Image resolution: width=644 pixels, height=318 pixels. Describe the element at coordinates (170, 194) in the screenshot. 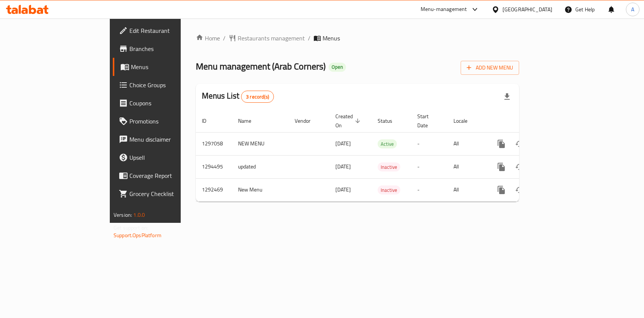

I see `span: Grocery Checklist` at that location.